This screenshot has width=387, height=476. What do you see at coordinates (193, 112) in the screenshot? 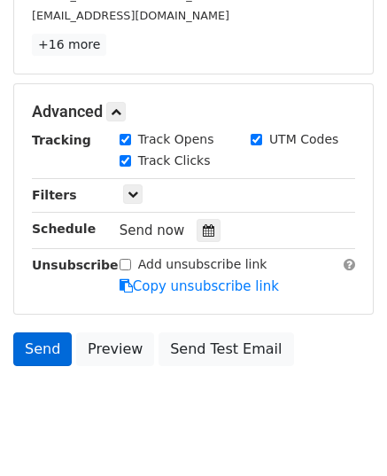
I see `h5: Advanced` at bounding box center [193, 112].